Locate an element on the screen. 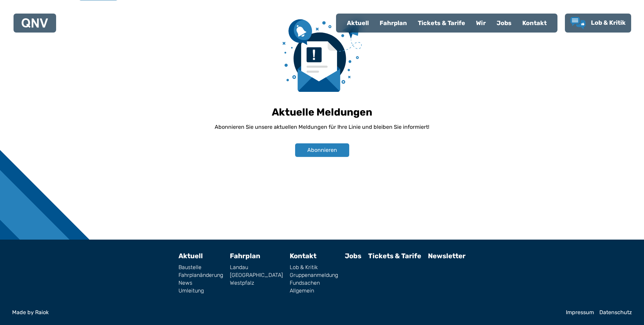 Image resolution: width=644 pixels, height=325 pixels. a: Gruppenanmeldung is located at coordinates (314, 275).